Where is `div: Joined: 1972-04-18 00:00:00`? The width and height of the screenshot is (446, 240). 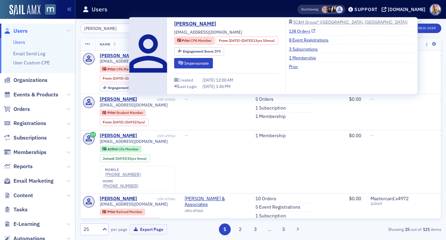
div: Joined: 1972-04-18 00:00:00 is located at coordinates (125, 158).